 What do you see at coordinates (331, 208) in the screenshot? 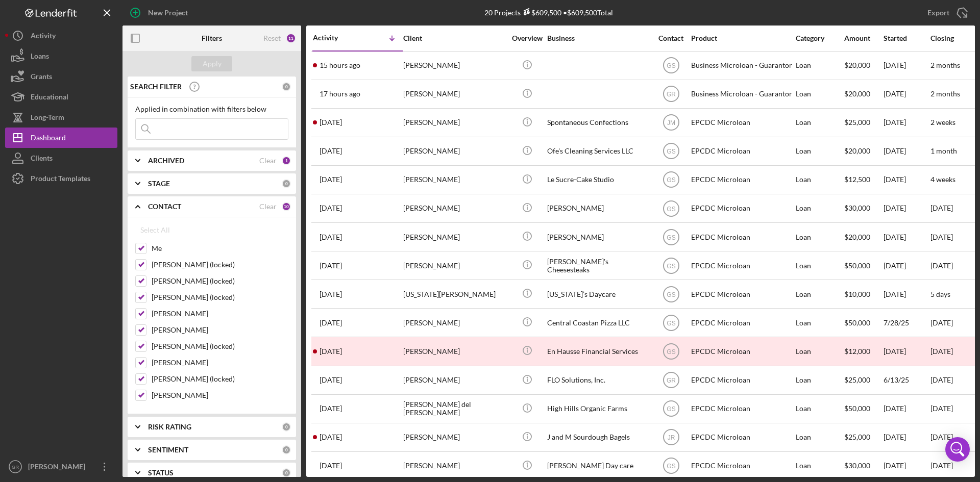
I see `time: 2025-09-01 22:14` at bounding box center [331, 208].